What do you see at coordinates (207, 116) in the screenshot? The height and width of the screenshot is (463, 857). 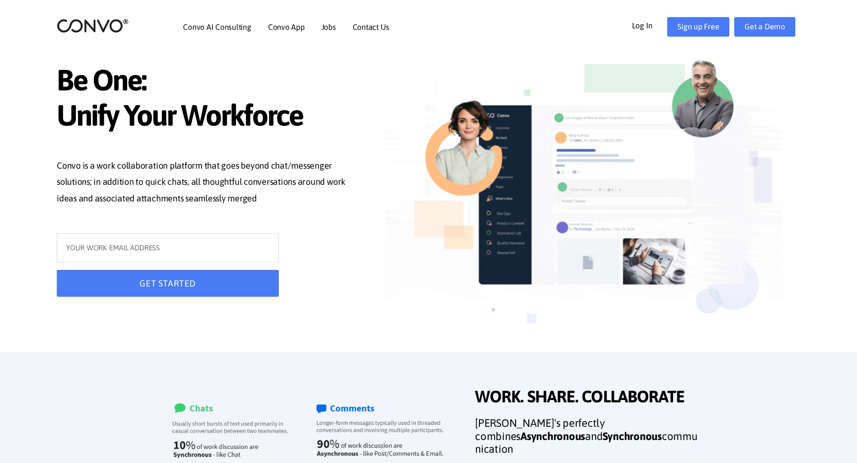 I see `span: Unify Your Workforce` at bounding box center [207, 116].